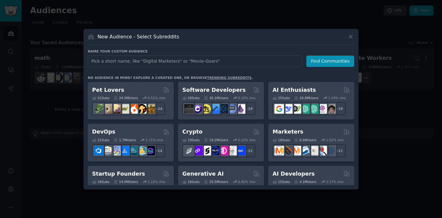  I want to click on img: web3, so click(214, 150).